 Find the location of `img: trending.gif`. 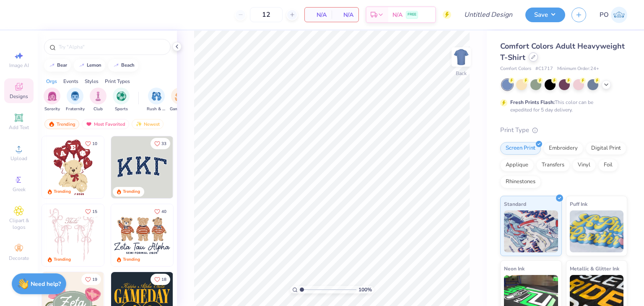

img: trending.gif is located at coordinates (52, 124).